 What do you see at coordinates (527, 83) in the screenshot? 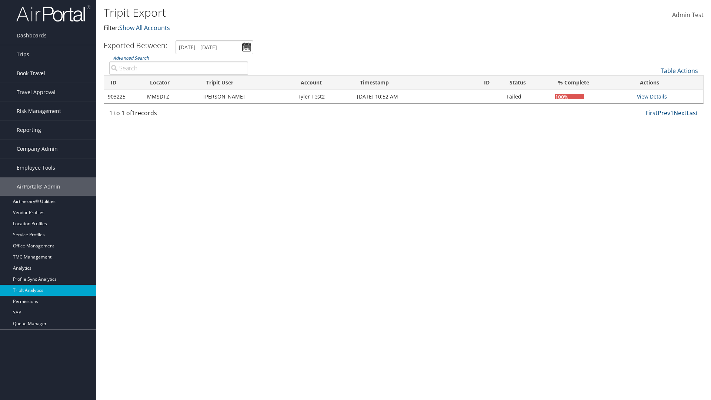
I see `th: Status: activate to sort column ascending` at bounding box center [527, 83].